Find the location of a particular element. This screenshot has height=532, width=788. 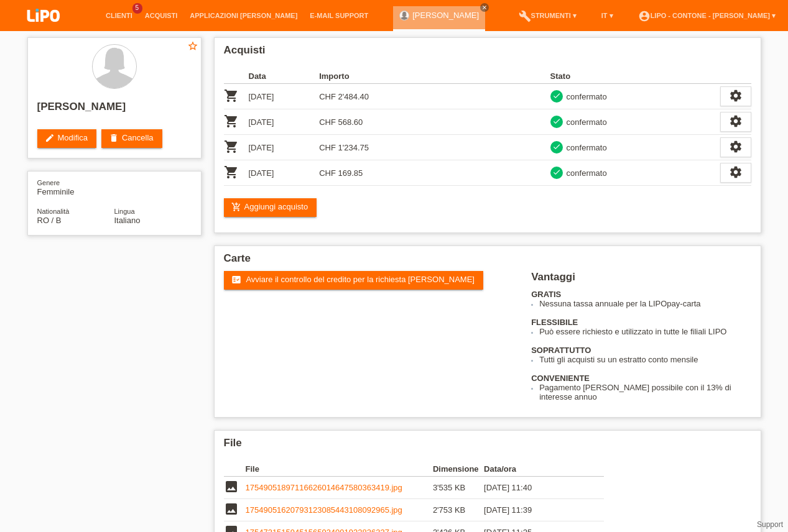

i: edit is located at coordinates (50, 138).